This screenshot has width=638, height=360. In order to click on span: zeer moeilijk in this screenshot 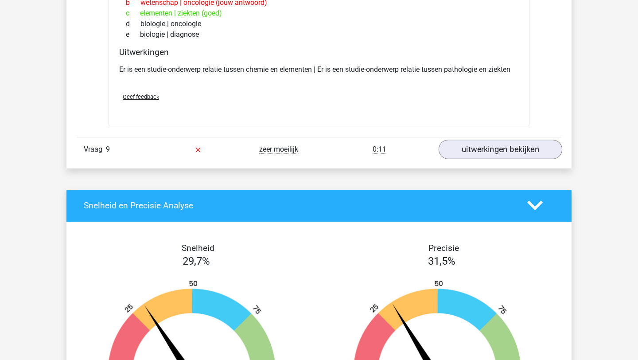, I will do `click(279, 149)`.